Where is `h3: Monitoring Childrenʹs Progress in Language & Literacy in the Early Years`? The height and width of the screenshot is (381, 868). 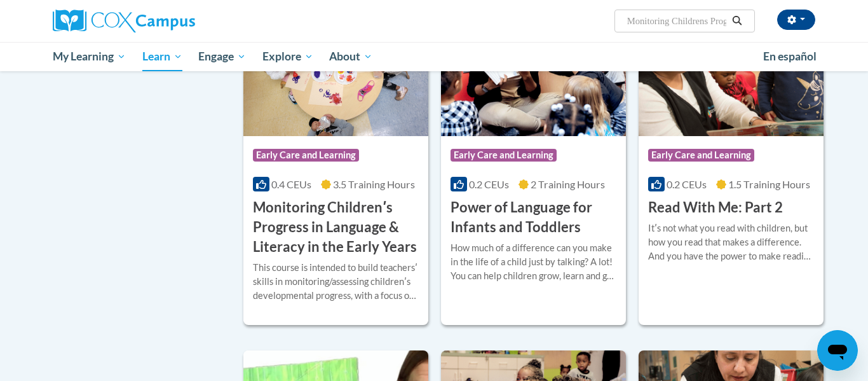 h3: Monitoring Childrenʹs Progress in Language & Literacy in the Early Years is located at coordinates (335, 227).